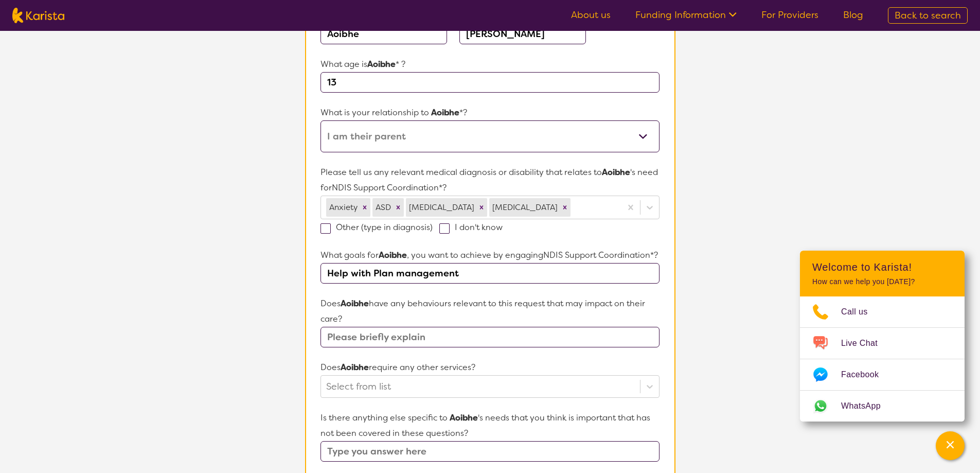 The width and height of the screenshot is (980, 473). What do you see at coordinates (883, 359) in the screenshot?
I see `ul: Choose channel` at bounding box center [883, 359].